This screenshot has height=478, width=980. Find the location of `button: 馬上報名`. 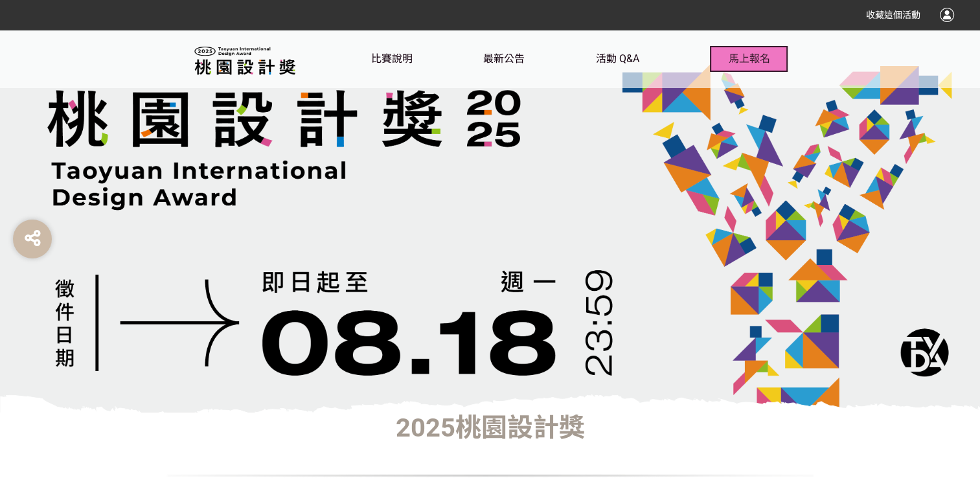

button: 馬上報名 is located at coordinates (749, 59).